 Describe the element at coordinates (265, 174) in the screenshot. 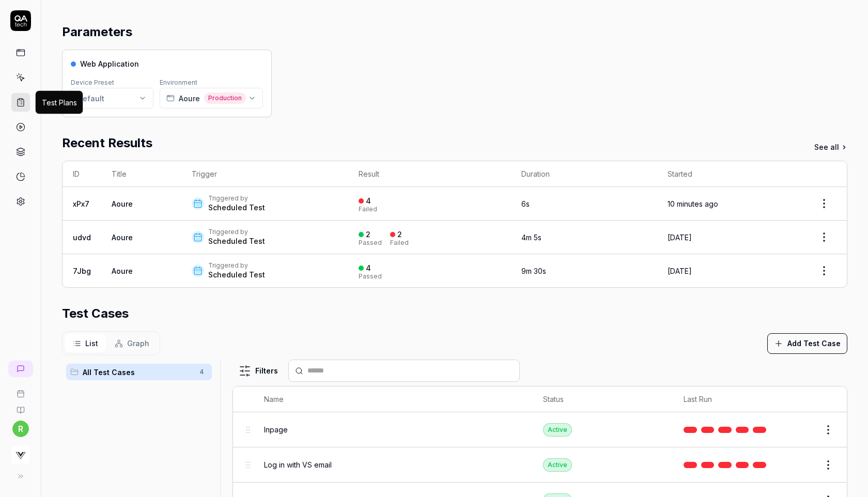

I see `th: Trigger` at that location.